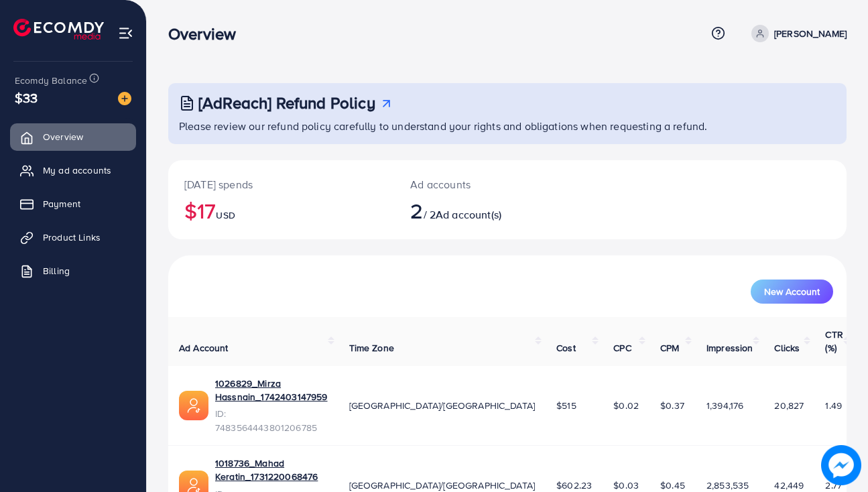 The width and height of the screenshot is (868, 492). I want to click on h3: [AdReach] Refund Policy, so click(287, 103).